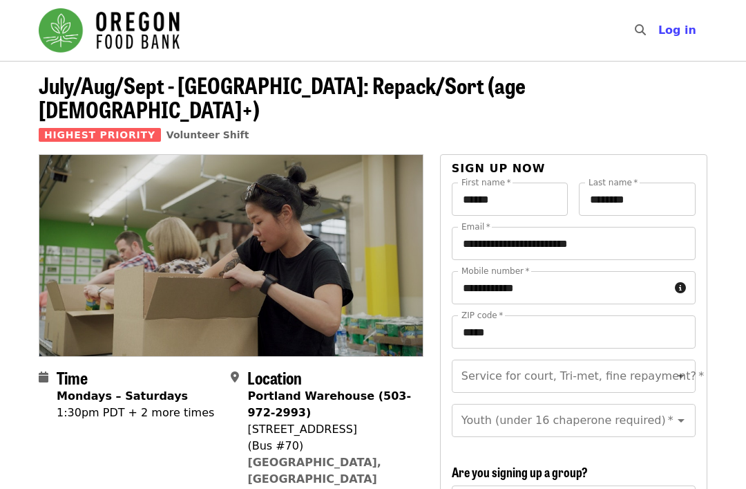 The width and height of the screenshot is (746, 489). I want to click on div: 1:30pm PDT + 2 more times, so click(135, 413).